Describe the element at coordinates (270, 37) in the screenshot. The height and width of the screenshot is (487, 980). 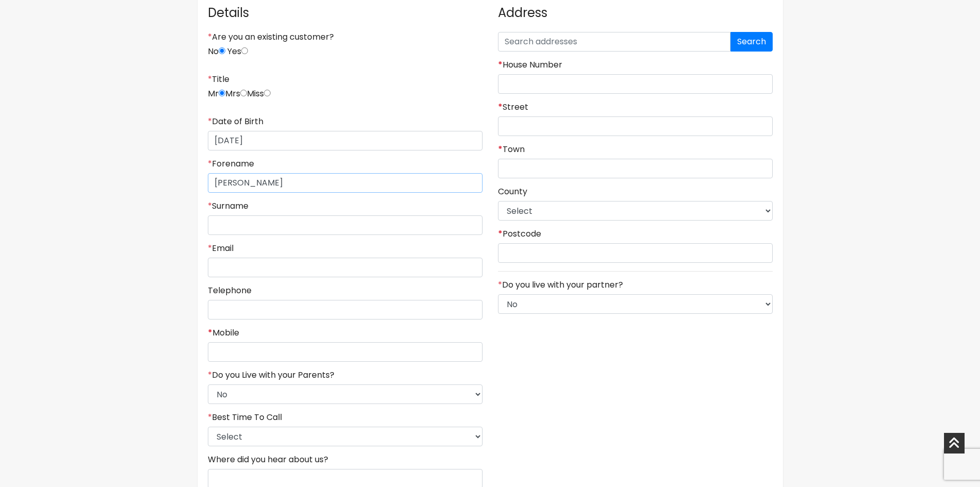
I see `label: Are you an existing customer?` at that location.